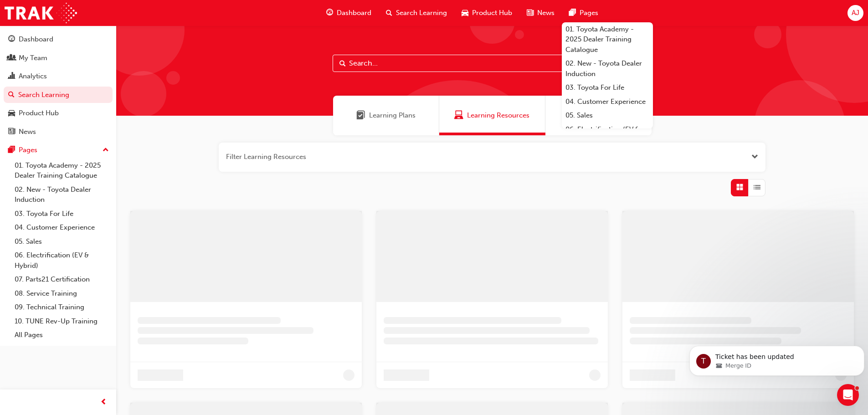 Image resolution: width=868 pixels, height=415 pixels. What do you see at coordinates (69, 22) in the screenshot?
I see `p: A few hours` at bounding box center [69, 22].